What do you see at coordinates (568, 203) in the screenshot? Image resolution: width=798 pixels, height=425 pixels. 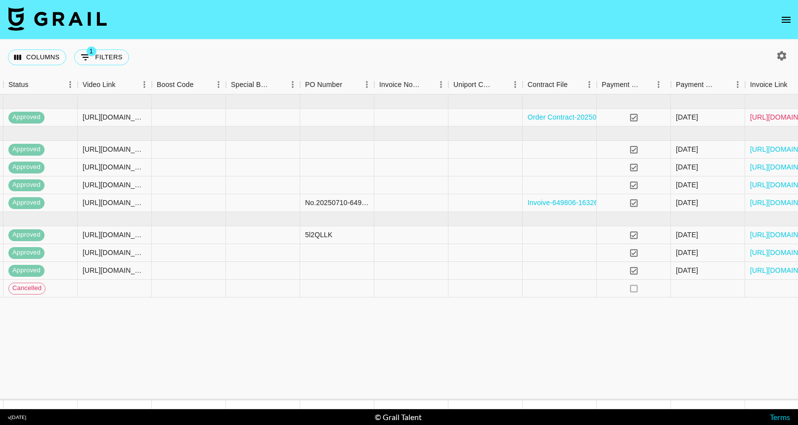 I see `a: Invoive-649806-16326.pdf` at bounding box center [568, 203].